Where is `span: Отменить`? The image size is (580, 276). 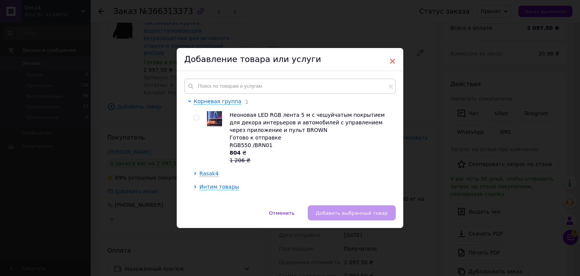 span: Отменить is located at coordinates (282, 213).